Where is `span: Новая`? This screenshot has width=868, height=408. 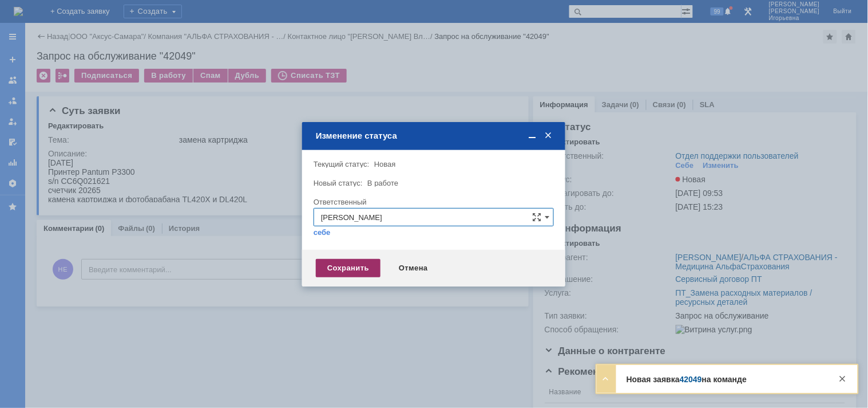 span: Новая is located at coordinates (385, 164).